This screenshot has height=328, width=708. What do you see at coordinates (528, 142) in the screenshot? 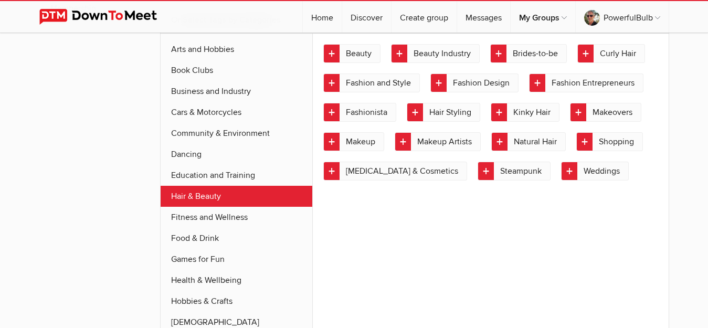
I see `a: Natural Hair` at bounding box center [528, 142].